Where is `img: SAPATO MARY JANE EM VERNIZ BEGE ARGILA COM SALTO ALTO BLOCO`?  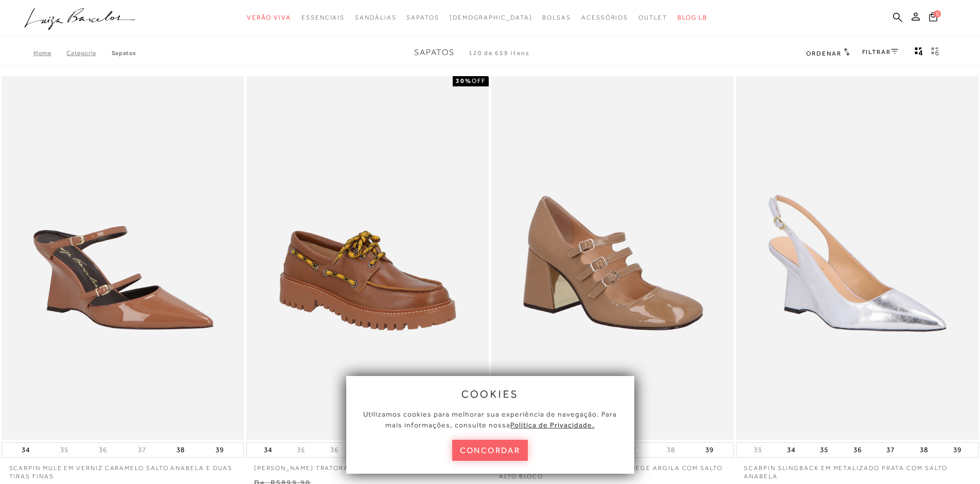 img: SAPATO MARY JANE EM VERNIZ BEGE ARGILA COM SALTO ALTO BLOCO is located at coordinates (612, 258).